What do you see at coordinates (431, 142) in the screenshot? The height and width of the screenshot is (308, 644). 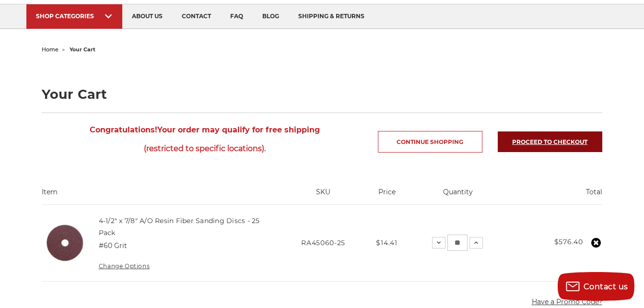 I see `a: Continue Shopping` at bounding box center [431, 142].